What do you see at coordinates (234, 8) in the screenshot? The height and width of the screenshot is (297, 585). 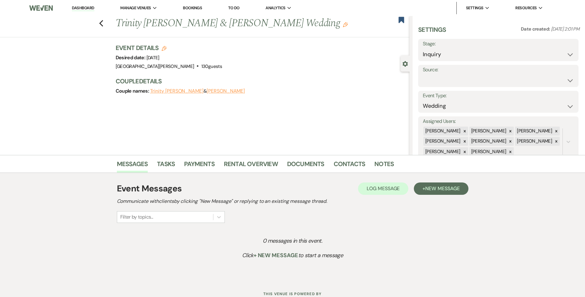 I see `a: To Do` at bounding box center [234, 8].